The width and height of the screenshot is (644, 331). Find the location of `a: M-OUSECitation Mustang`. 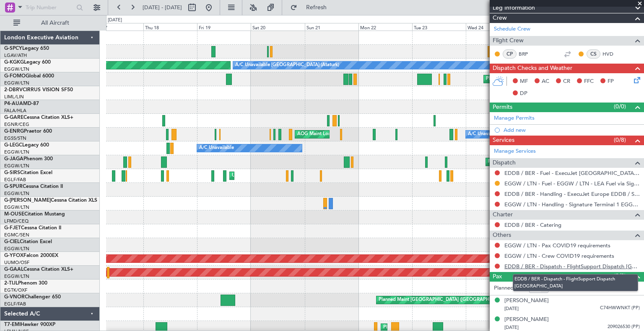

a: M-OUSECitation Mustang is located at coordinates (34, 214).